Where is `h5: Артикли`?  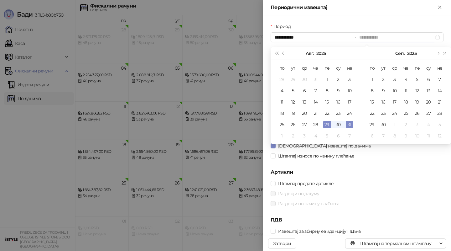
h5: Артикли is located at coordinates (357, 172).